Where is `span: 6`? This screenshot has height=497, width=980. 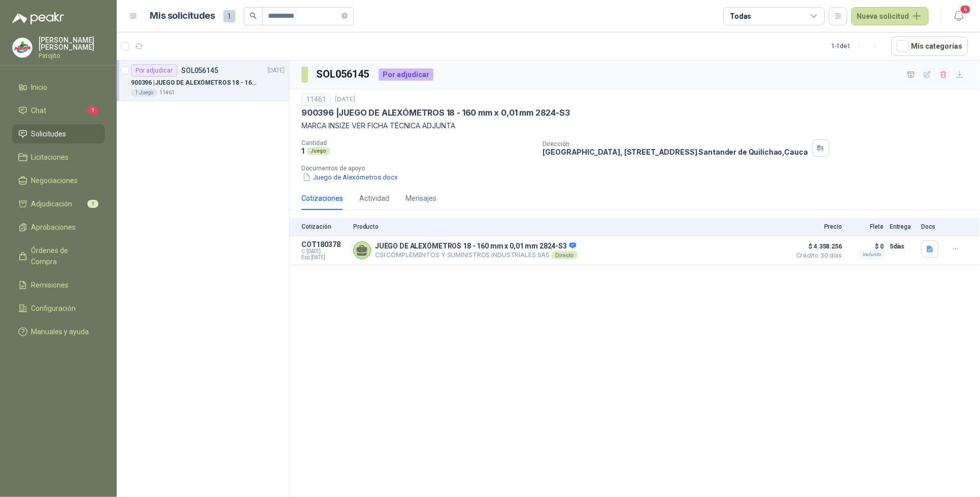
span: 6 is located at coordinates (965, 9).